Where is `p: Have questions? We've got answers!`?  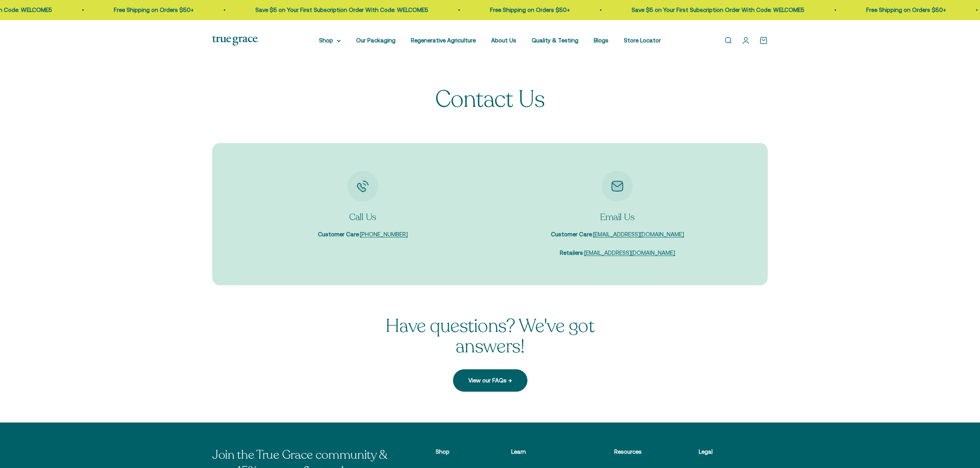
p: Have questions? We've got answers! is located at coordinates (490, 337).